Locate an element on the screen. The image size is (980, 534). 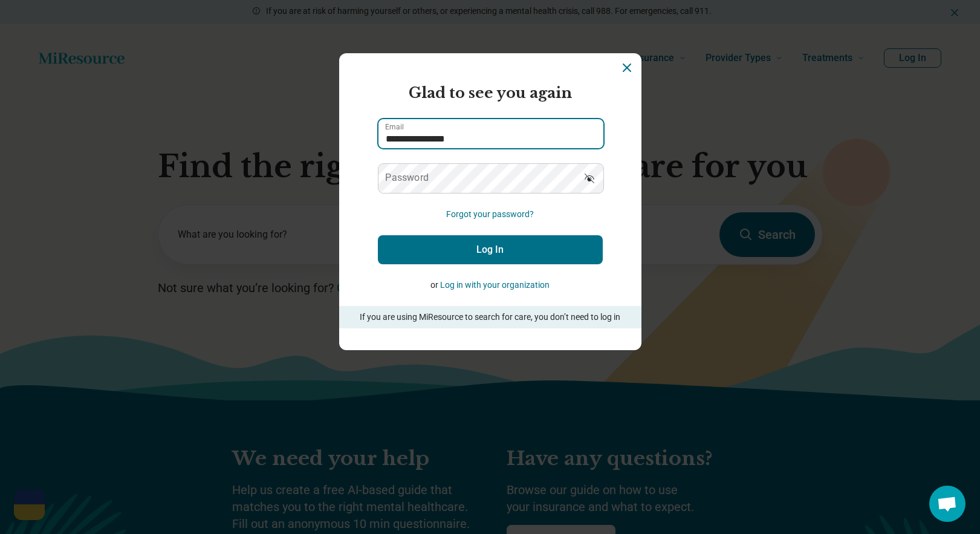
button: Show password is located at coordinates (589, 178).